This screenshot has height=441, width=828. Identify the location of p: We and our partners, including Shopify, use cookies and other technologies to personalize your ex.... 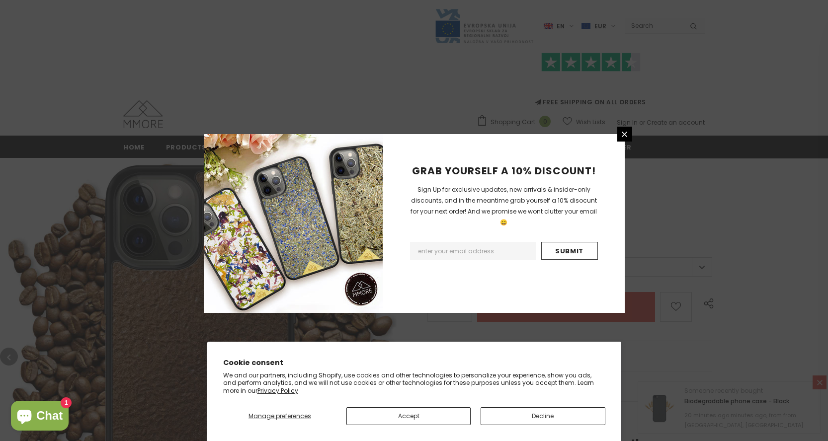
(414, 383).